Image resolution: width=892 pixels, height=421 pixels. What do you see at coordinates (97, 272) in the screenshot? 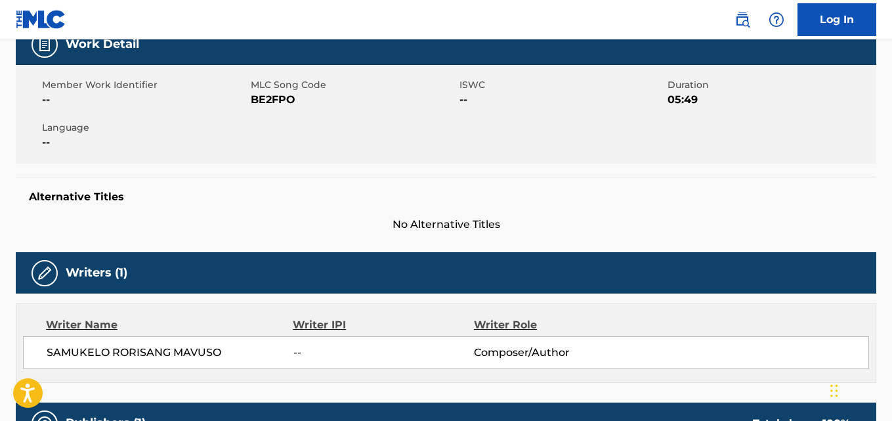
I see `h5: Writers (1)` at bounding box center [97, 272].